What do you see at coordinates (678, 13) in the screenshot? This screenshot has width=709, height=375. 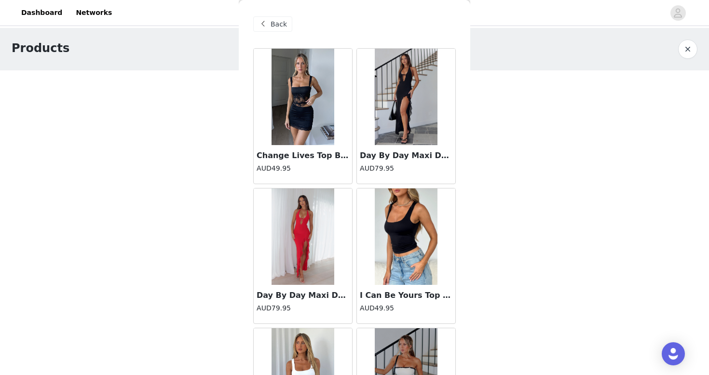 I see `div: avatar` at bounding box center [678, 13].